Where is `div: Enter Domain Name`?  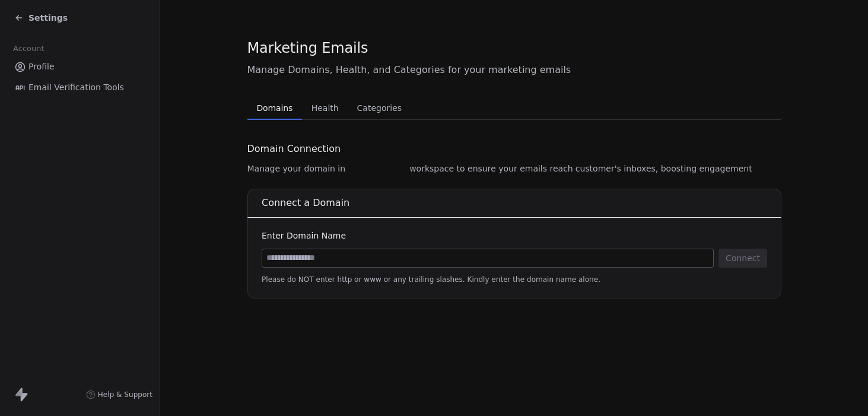
div: Enter Domain Name is located at coordinates (514, 235).